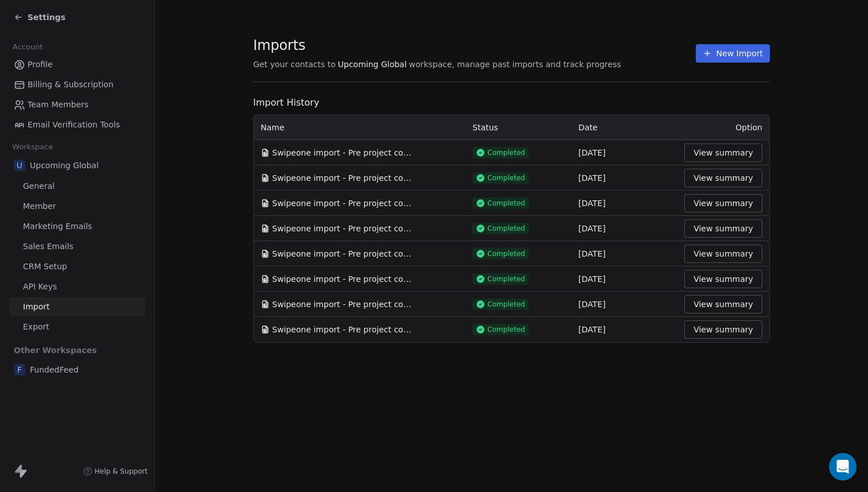 This screenshot has height=492, width=868. What do you see at coordinates (77, 307) in the screenshot?
I see `a: Import` at bounding box center [77, 307].